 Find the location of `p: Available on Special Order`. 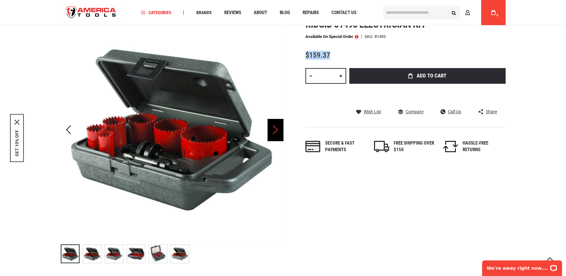

p: Available on Special Order is located at coordinates (332, 37).